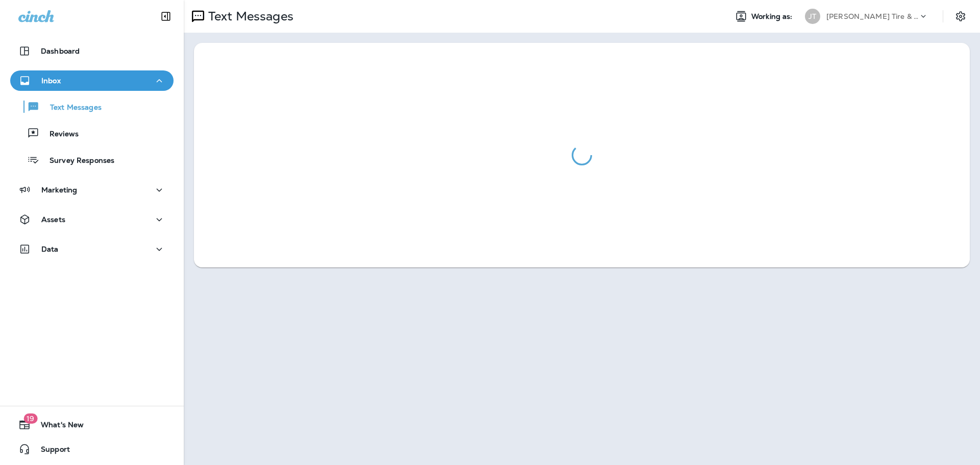 Image resolution: width=980 pixels, height=465 pixels. What do you see at coordinates (53, 219) in the screenshot?
I see `p: Assets` at bounding box center [53, 219].